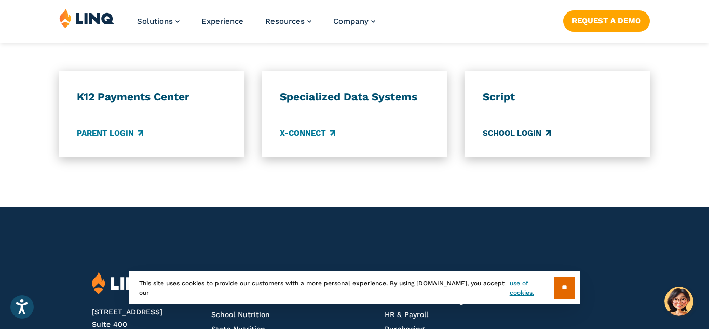 The height and width of the screenshot is (329, 709). What do you see at coordinates (355, 97) in the screenshot?
I see `h3: Specialized Data Systems` at bounding box center [355, 97].